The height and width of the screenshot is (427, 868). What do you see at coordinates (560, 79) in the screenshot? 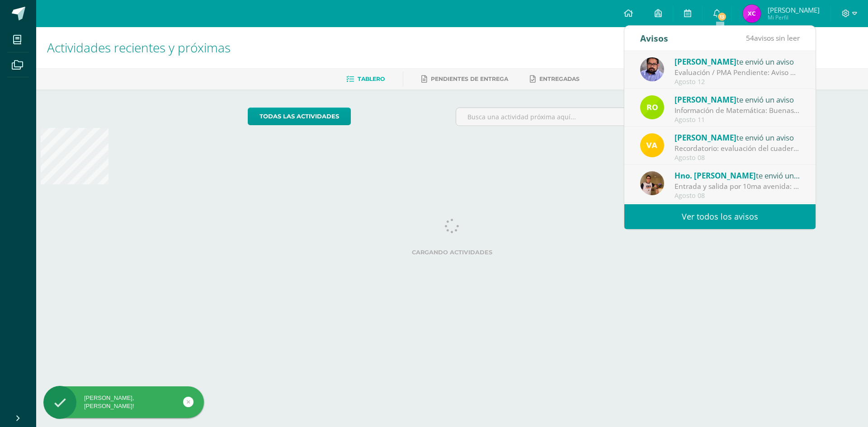
I see `span: Entregadas` at bounding box center [560, 79].